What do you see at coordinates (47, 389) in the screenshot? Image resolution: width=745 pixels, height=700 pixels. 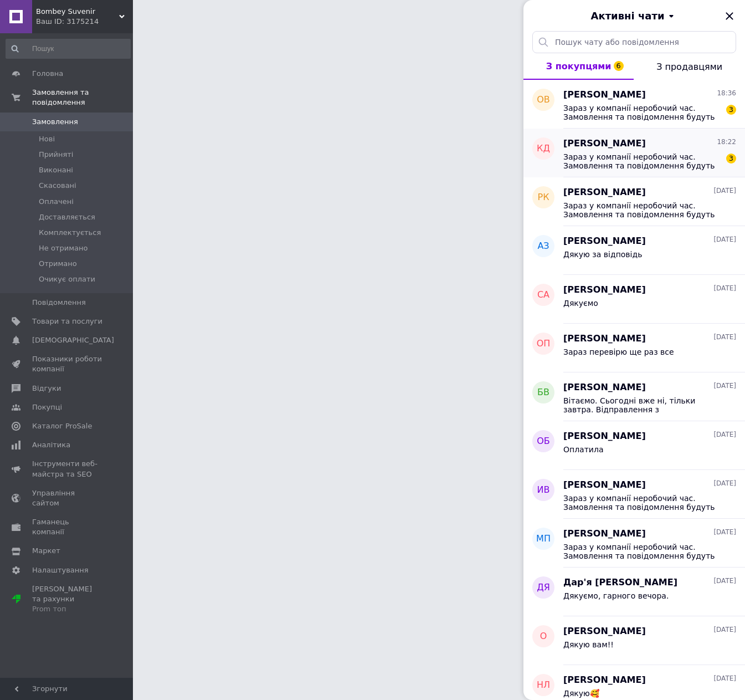 I see `span: Відгуки` at bounding box center [47, 389].